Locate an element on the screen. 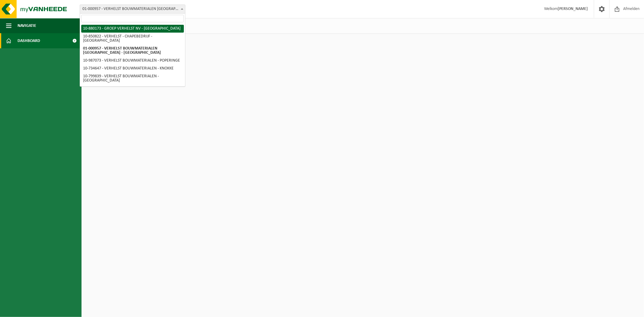 The image size is (644, 317). li: 10-987073 - VERHELST BOUWMATERIALEN - POPERINGE is located at coordinates (132, 61).